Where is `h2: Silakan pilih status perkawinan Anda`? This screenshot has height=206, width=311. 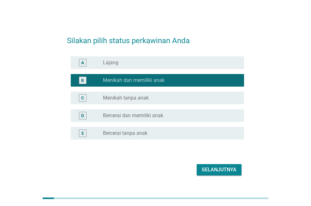
h2: Silakan pilih status perkawinan Anda is located at coordinates (155, 38).